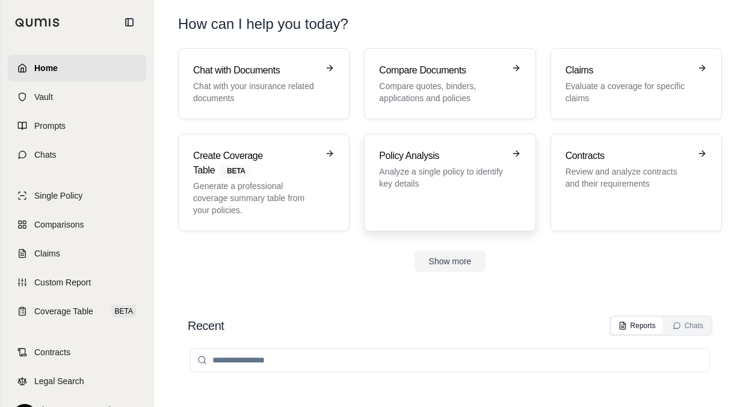 This screenshot has width=746, height=407. I want to click on img: Qumis Logo, so click(37, 22).